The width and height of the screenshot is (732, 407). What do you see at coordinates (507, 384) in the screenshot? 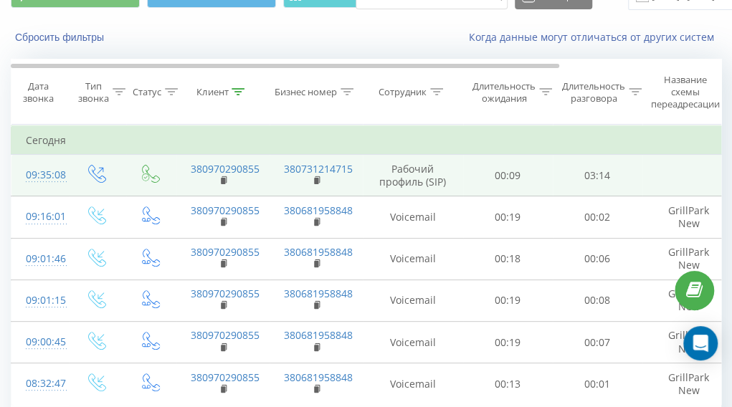
I see `td: 00:13` at bounding box center [507, 384].